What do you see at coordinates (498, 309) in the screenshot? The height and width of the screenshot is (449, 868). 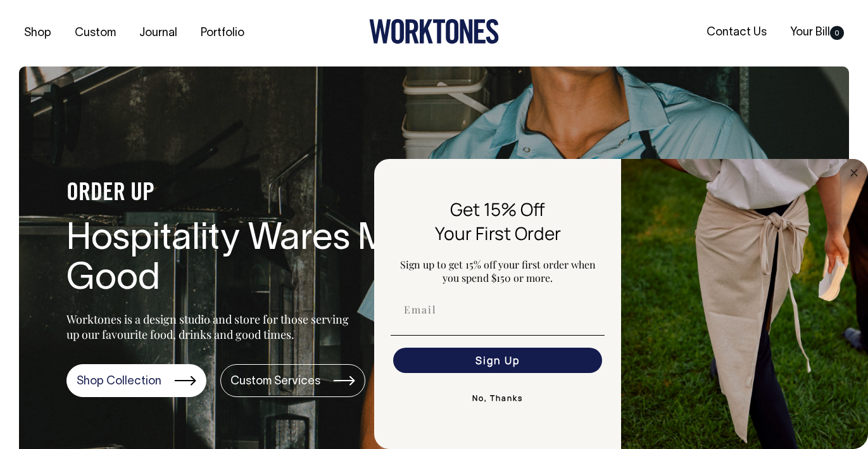 I see `input: Email` at bounding box center [498, 309].